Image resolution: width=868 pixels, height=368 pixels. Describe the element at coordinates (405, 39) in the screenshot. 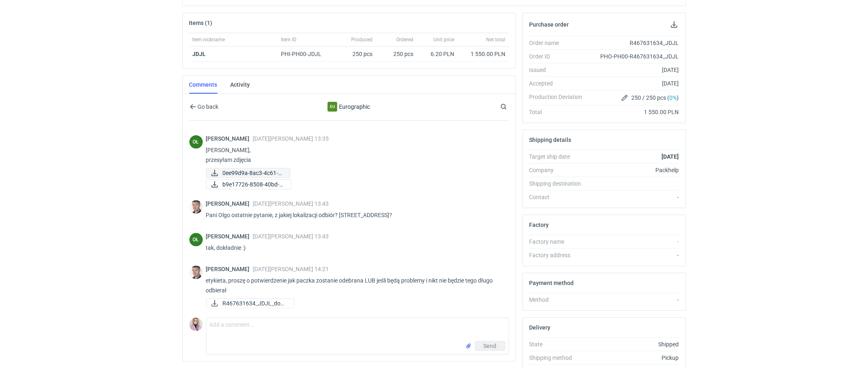

I see `span: Ordered` at that location.